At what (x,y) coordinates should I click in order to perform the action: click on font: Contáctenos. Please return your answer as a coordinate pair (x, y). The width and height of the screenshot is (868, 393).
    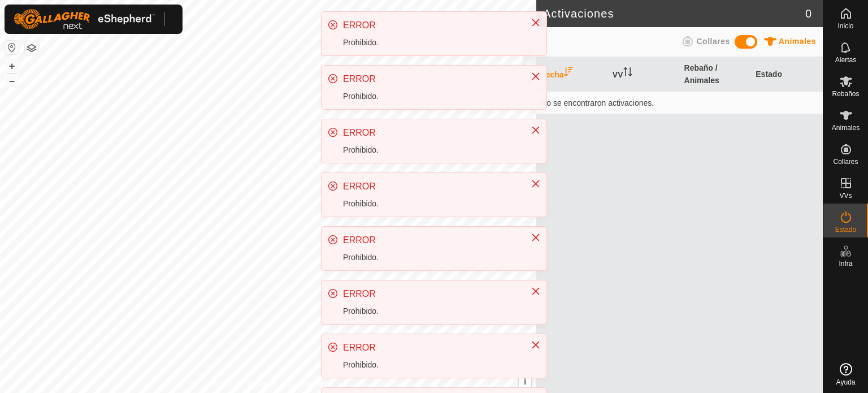
    Looking at the image, I should click on (307, 383).